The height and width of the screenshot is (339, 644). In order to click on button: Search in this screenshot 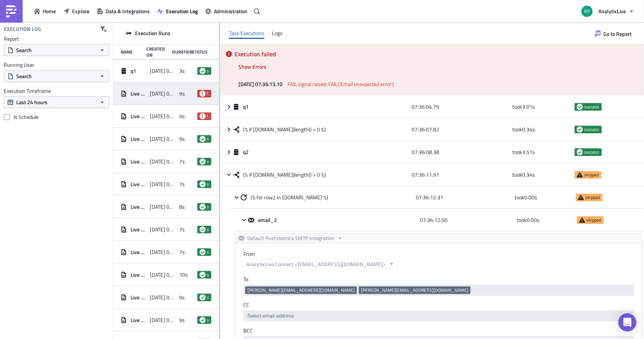, I will do `click(56, 76)`.